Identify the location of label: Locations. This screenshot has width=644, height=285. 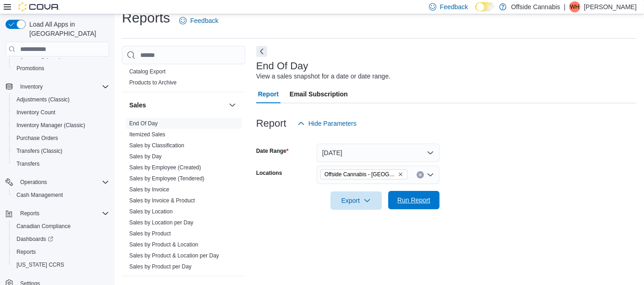
(269, 173).